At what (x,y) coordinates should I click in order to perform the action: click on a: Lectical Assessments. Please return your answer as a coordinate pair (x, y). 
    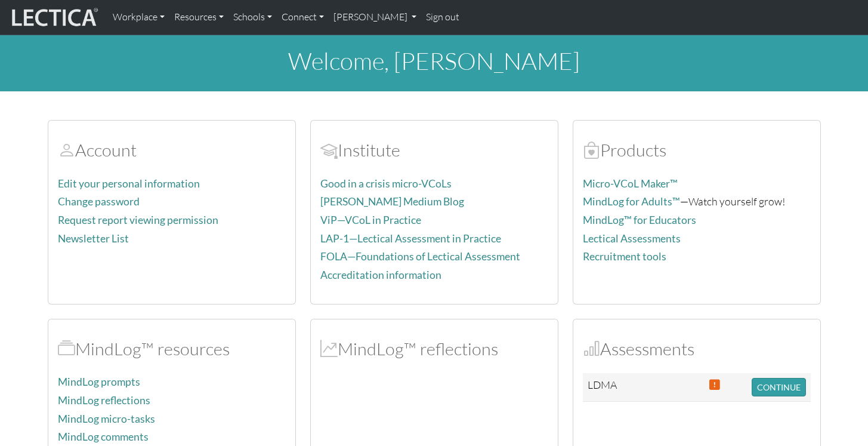
    Looking at the image, I should click on (632, 238).